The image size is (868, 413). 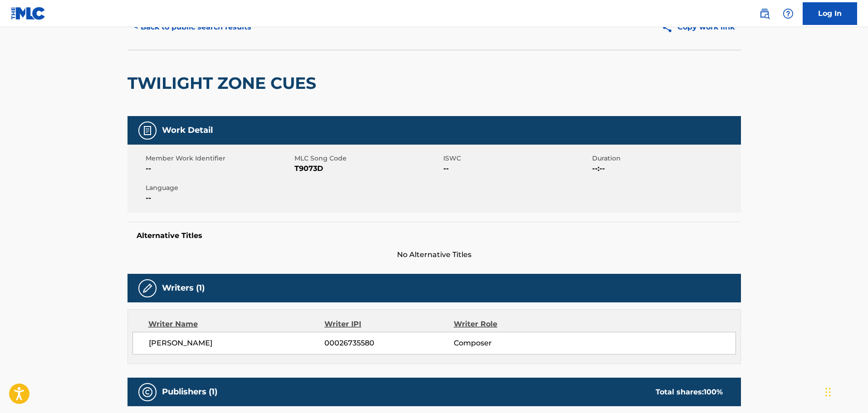 What do you see at coordinates (512, 324) in the screenshot?
I see `div: Writer Role` at bounding box center [512, 324].